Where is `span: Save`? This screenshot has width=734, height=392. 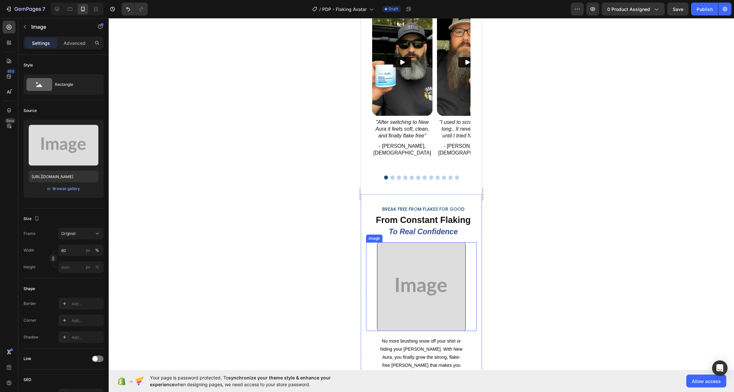
span: Save is located at coordinates (678, 9).